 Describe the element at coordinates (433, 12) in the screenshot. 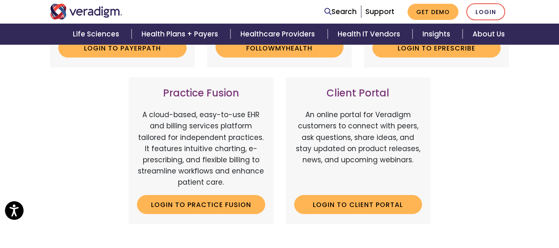

I see `a: Get Demo` at that location.